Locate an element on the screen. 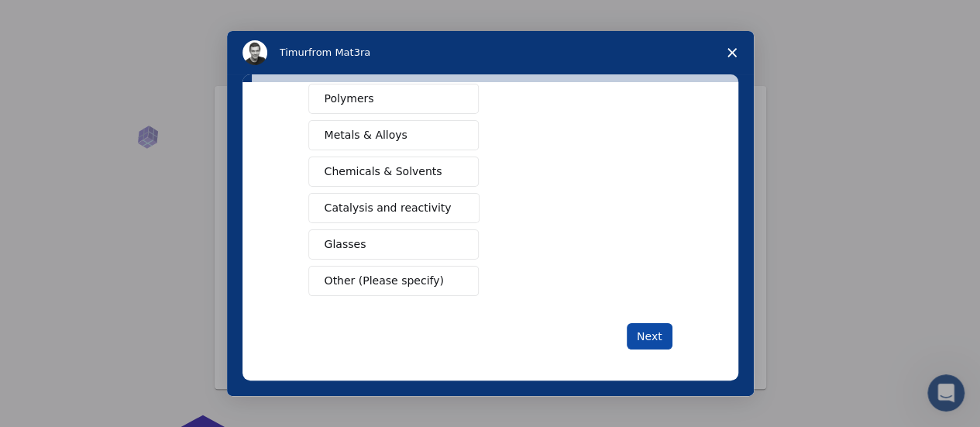 The height and width of the screenshot is (427, 980). span: Other (Please specify) is located at coordinates (384, 281).